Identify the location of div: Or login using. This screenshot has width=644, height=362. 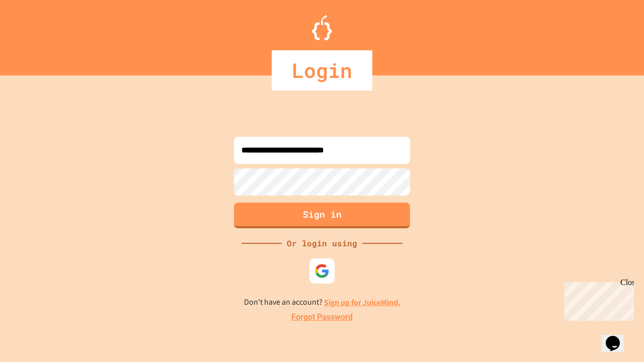
(322, 243).